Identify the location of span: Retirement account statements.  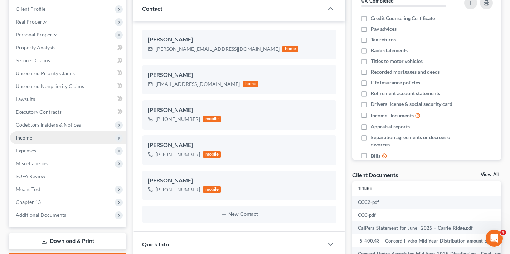
(405, 93).